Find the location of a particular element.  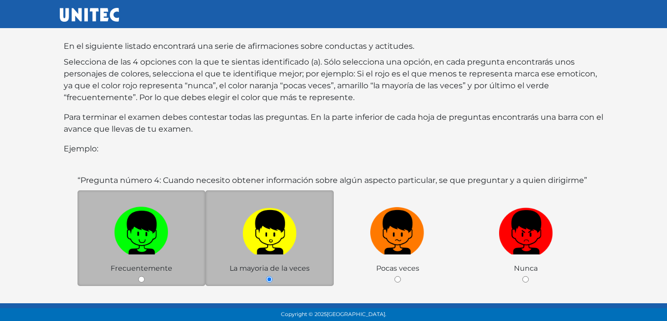

img: r1.png is located at coordinates (526, 229).